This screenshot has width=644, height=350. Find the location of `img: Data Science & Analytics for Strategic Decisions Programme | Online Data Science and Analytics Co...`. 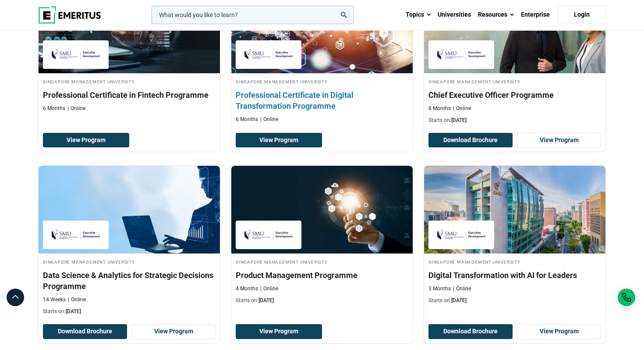

img: Data Science & Analytics for Strategic Decisions Programme | Online Data Science and Analytics Co... is located at coordinates (129, 210).